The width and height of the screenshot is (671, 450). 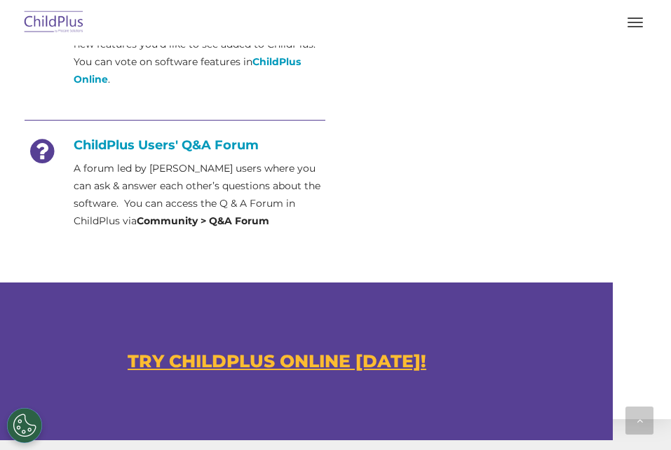 I want to click on strong: Community > Q&A Forum, so click(x=203, y=221).